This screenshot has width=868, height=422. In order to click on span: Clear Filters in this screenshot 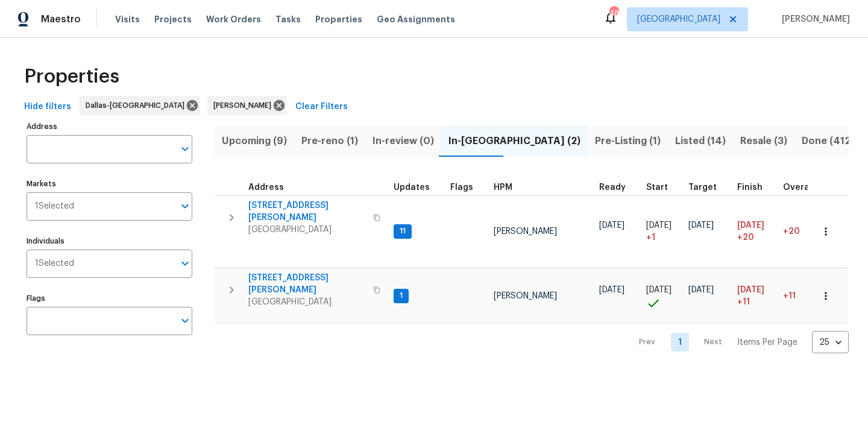, I will do `click(321, 107)`.